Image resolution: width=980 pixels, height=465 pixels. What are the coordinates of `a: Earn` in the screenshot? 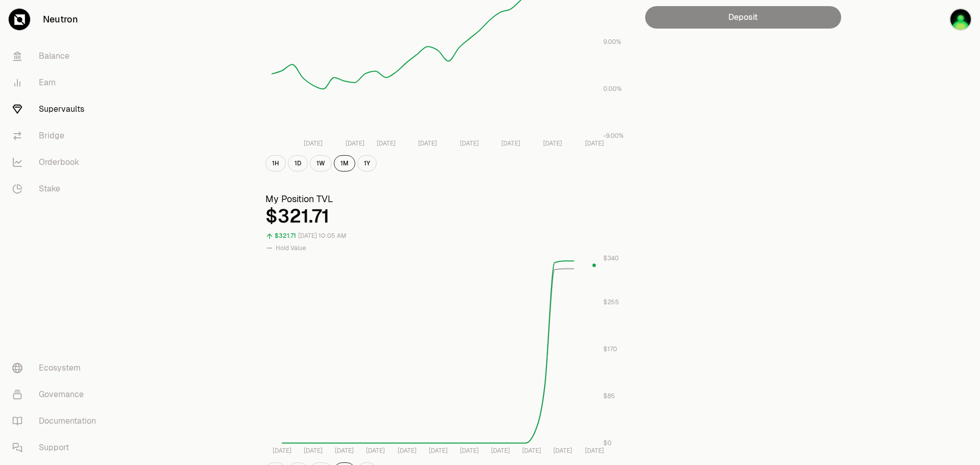 It's located at (57, 83).